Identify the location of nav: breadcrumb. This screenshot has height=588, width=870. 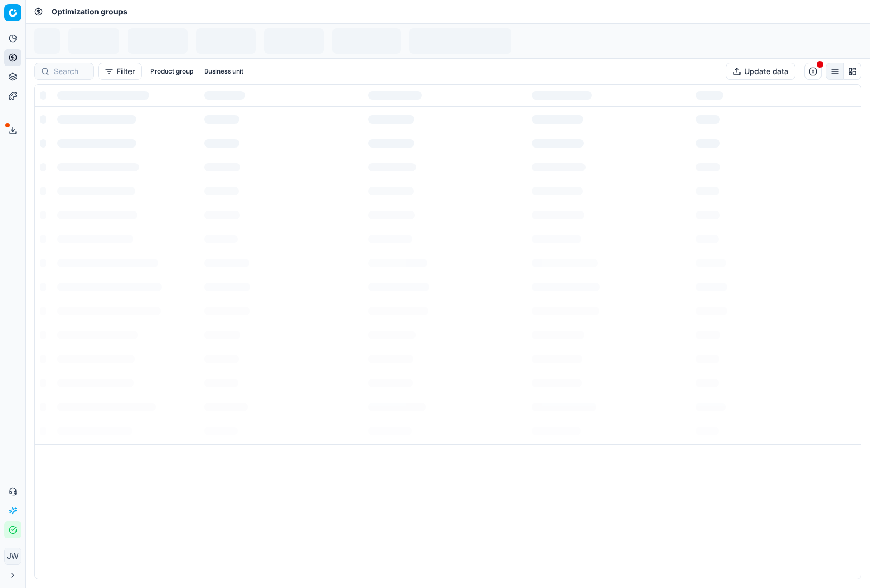
(89, 12).